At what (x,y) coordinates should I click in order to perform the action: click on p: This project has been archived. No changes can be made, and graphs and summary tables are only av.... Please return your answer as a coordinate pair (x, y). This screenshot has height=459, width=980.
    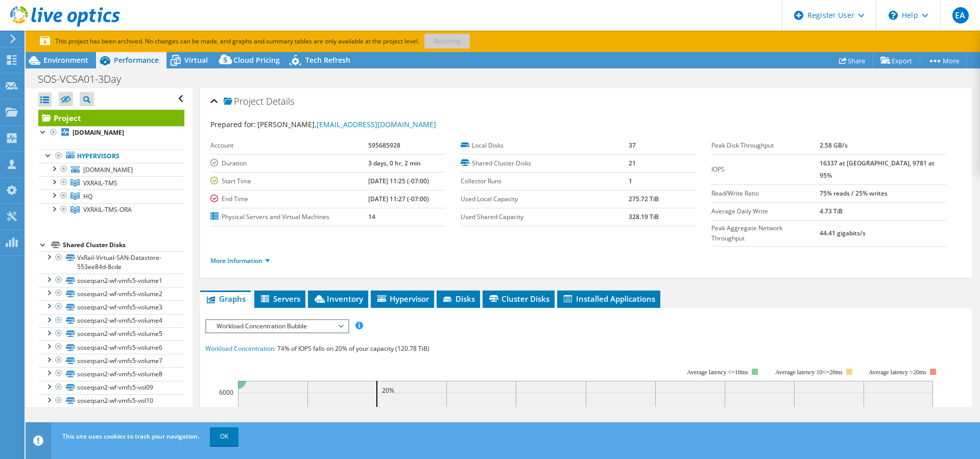
    Looking at the image, I should click on (290, 41).